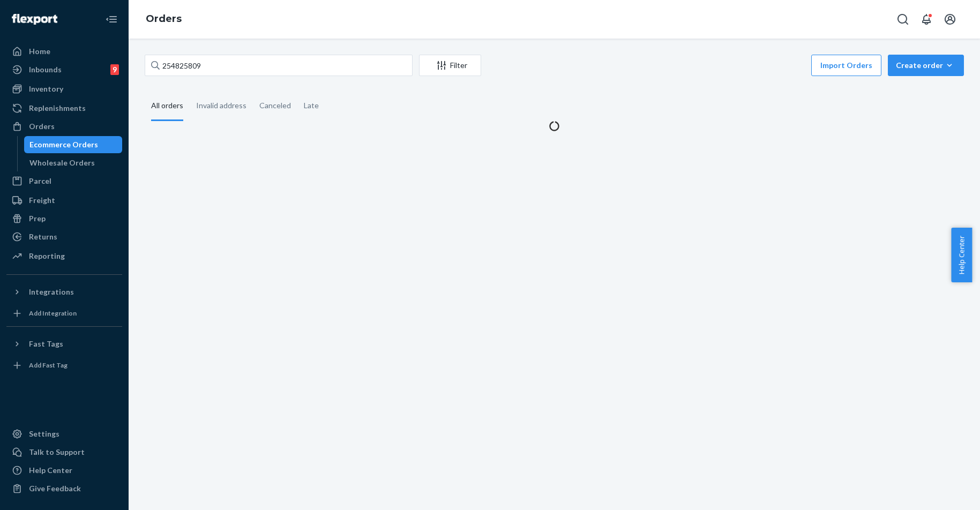 This screenshot has width=980, height=510. What do you see at coordinates (64, 70) in the screenshot?
I see `a: Inbounds9` at bounding box center [64, 70].